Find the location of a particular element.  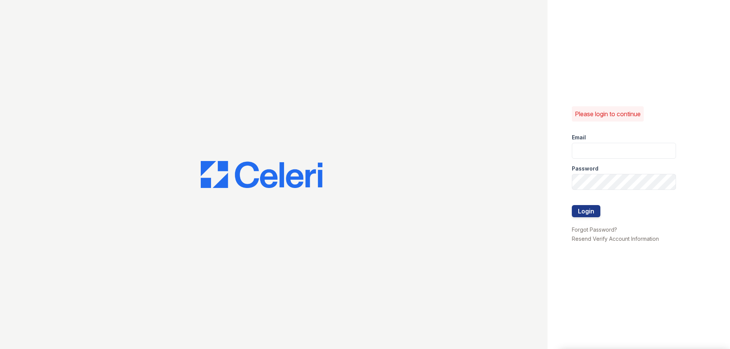

p: Please login to continue is located at coordinates (607, 114).